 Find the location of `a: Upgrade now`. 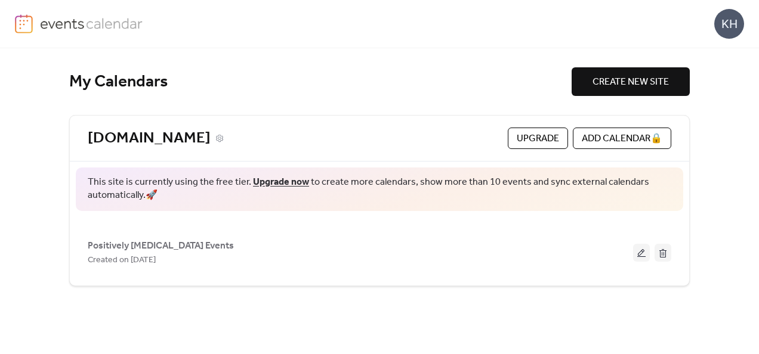

a: Upgrade now is located at coordinates (281, 182).